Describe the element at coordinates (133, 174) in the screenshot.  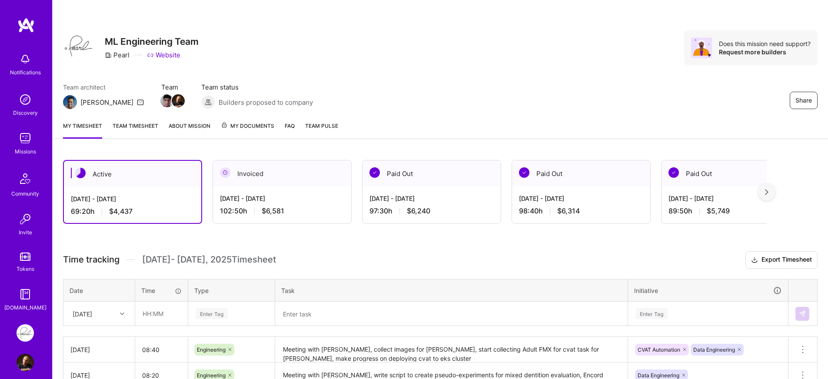
I see `div: Active` at that location.